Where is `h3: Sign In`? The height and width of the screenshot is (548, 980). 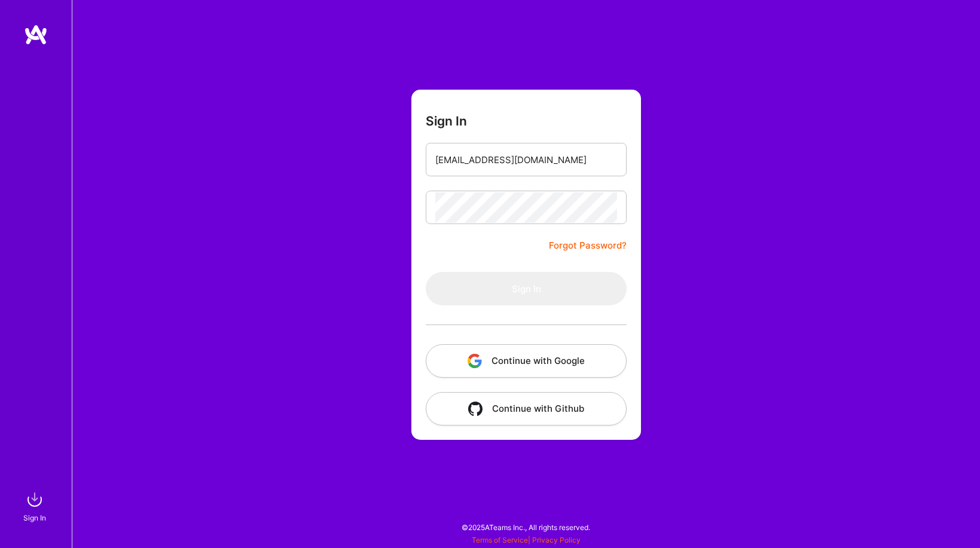 h3: Sign In is located at coordinates (446, 121).